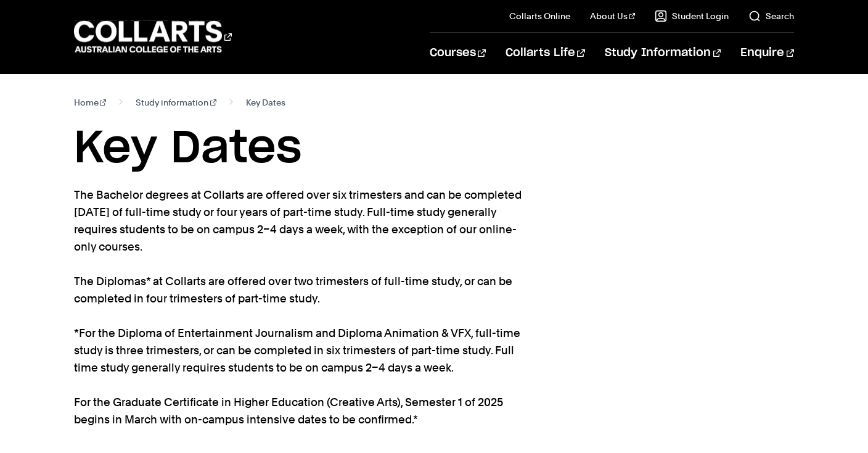 This screenshot has width=868, height=453. Describe the element at coordinates (545, 53) in the screenshot. I see `a: Collarts Life` at that location.